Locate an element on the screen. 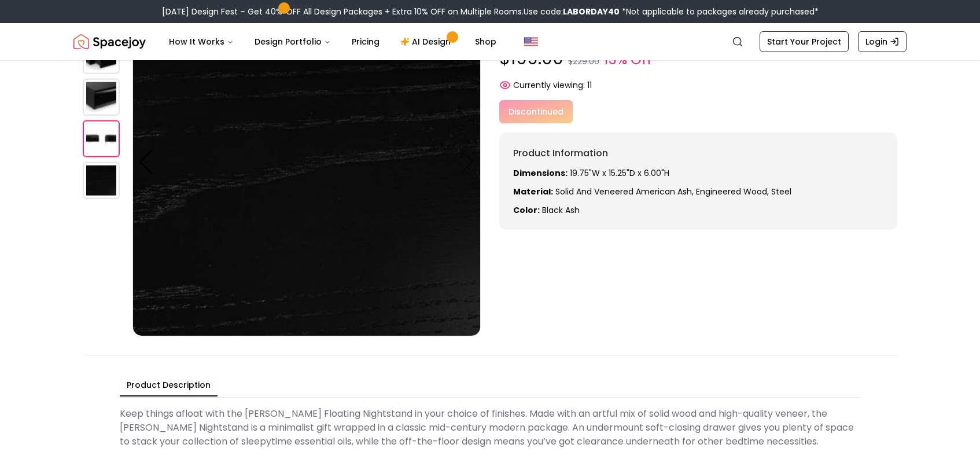 Image resolution: width=980 pixels, height=470 pixels. img: https://storage.googleapis.com/spacejoy-main/assets/60153de9db8958001c77fec1/product_4_7eimd3he81g7 is located at coordinates (101, 56).